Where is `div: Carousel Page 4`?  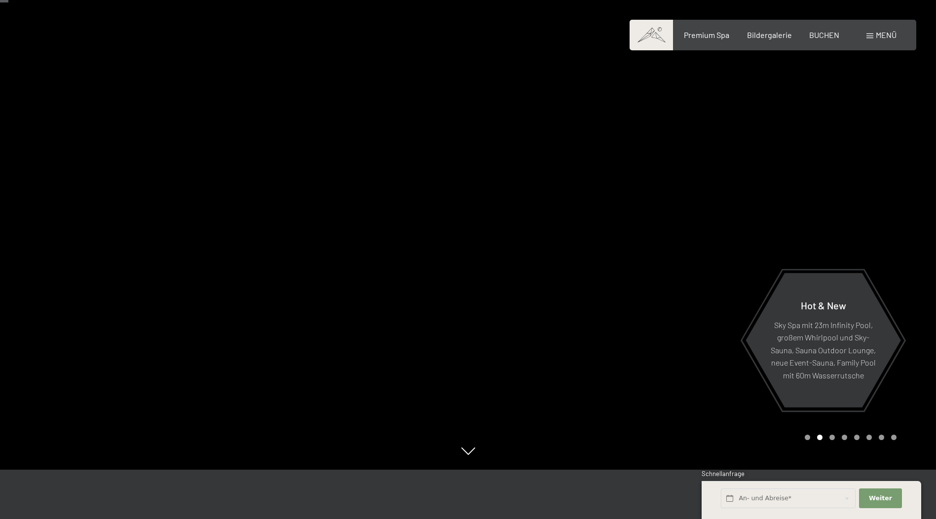
div: Carousel Page 4 is located at coordinates (844, 437).